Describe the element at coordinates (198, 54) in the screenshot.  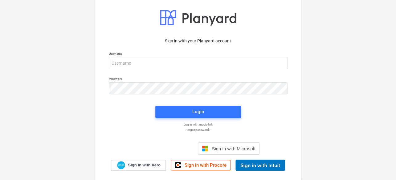
I see `p: Username` at that location.